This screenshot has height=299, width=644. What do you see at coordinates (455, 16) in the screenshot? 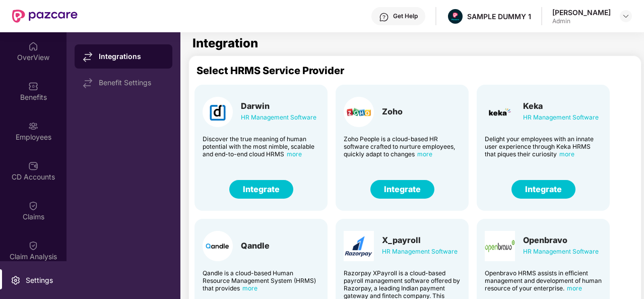
I see `img: Pazcare_Alternative_logo-01-01.png` at bounding box center [455, 16].